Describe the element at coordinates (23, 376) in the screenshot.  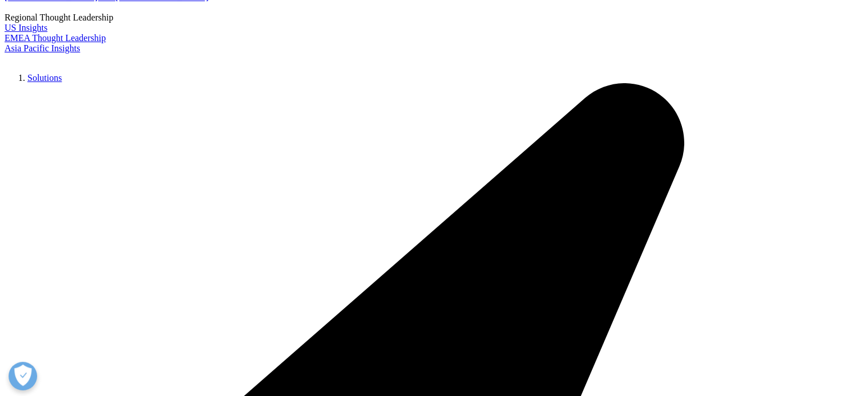
I see `button: Open Preferences` at that location.